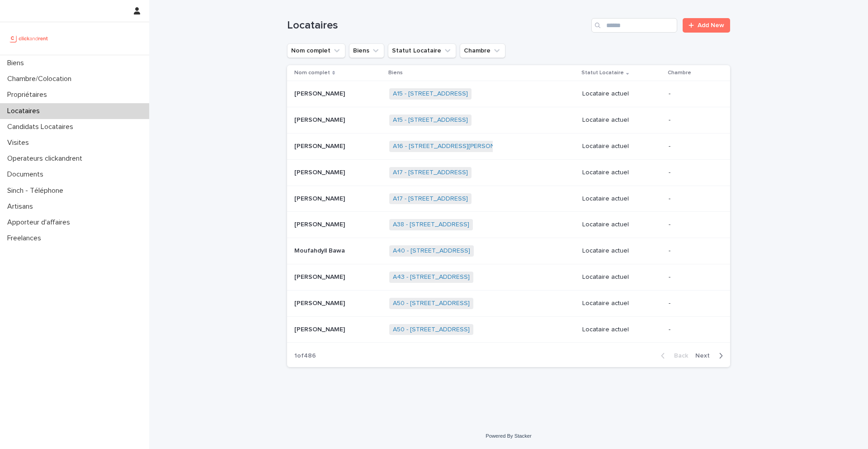  What do you see at coordinates (25, 111) in the screenshot?
I see `p: Locataires` at bounding box center [25, 111].